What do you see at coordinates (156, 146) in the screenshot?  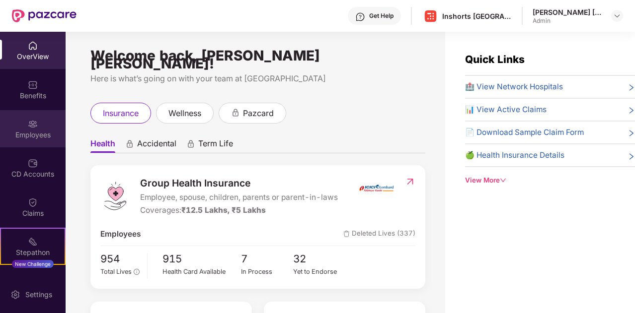 I see `span: Accidental` at bounding box center [156, 146].